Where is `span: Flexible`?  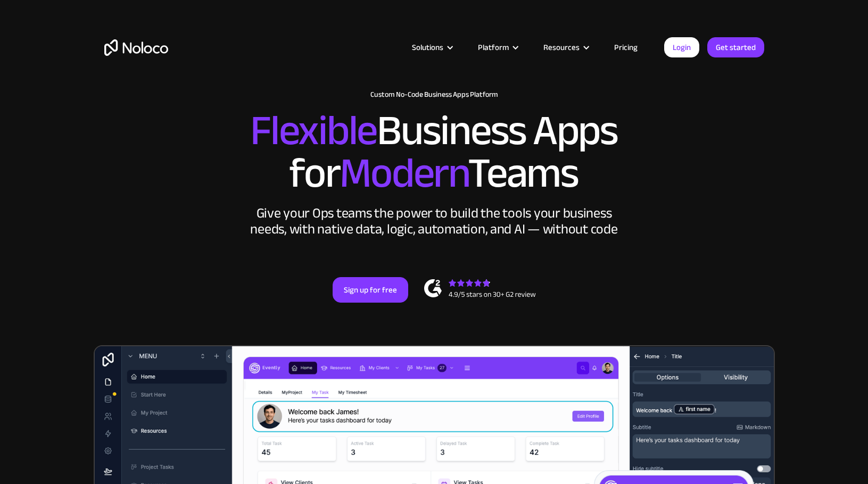
span: Flexible is located at coordinates (313, 130).